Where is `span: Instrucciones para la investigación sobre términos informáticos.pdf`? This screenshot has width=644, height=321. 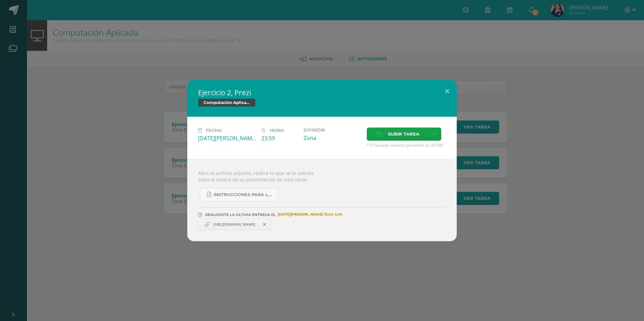 span: Instrucciones para la investigación sobre términos informáticos.pdf is located at coordinates (244, 195).